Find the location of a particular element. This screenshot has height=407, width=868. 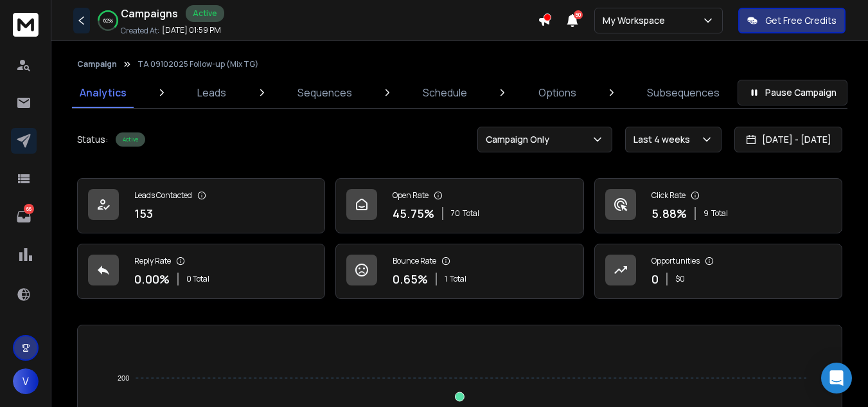

a: Subsequences is located at coordinates (683, 92).